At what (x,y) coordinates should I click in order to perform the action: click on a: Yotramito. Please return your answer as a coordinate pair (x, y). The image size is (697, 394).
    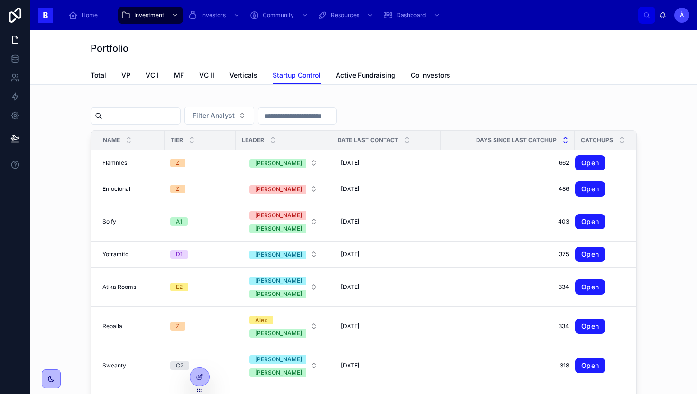
    Looking at the image, I should click on (130, 254).